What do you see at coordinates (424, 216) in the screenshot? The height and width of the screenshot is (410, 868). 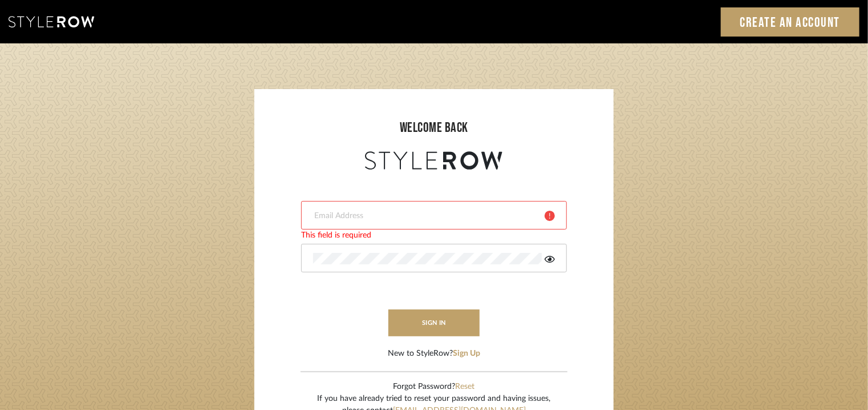 I see `input: Email Address` at bounding box center [424, 216].